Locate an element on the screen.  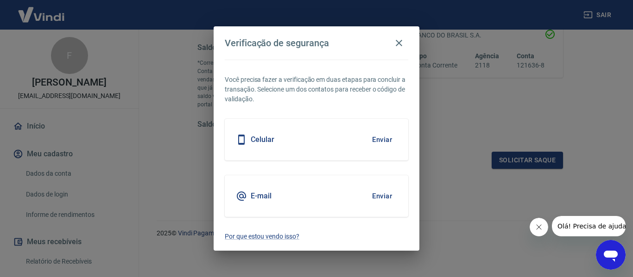
p: Você precisa fazer a verificação em duas etapas para concluir a transação. Selecione um dos conta... is located at coordinates (316, 89).